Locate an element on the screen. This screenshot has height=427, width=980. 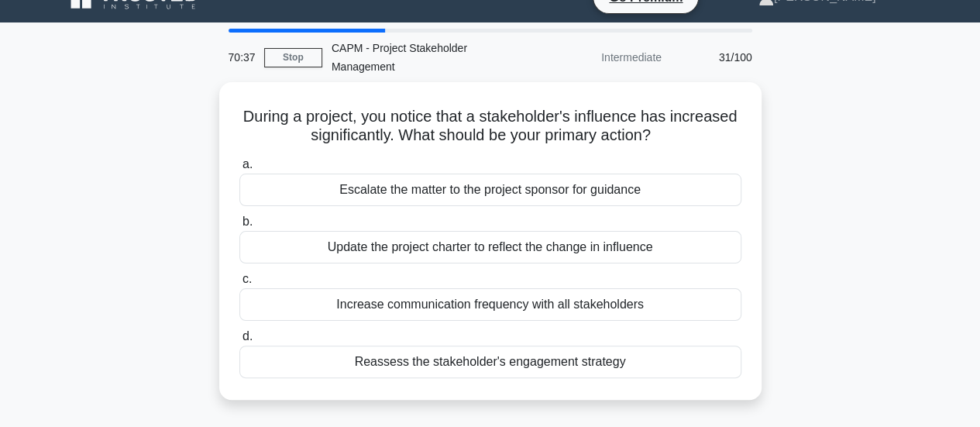
div: Intermediate is located at coordinates (603, 58).